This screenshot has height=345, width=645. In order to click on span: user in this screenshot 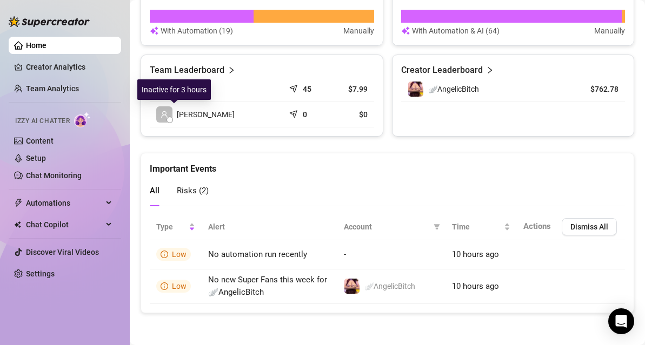, I will do `click(164, 115)`.